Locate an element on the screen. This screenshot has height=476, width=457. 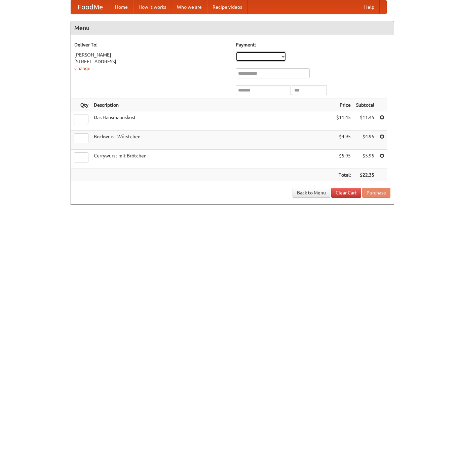
td: Bockwurst Würstchen is located at coordinates (212, 140).